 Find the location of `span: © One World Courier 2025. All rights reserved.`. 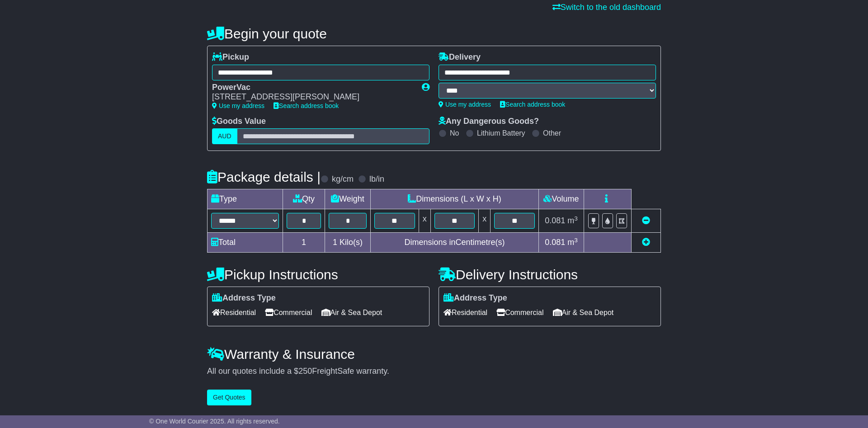

span: © One World Courier 2025. All rights reserved. is located at coordinates (215, 421).